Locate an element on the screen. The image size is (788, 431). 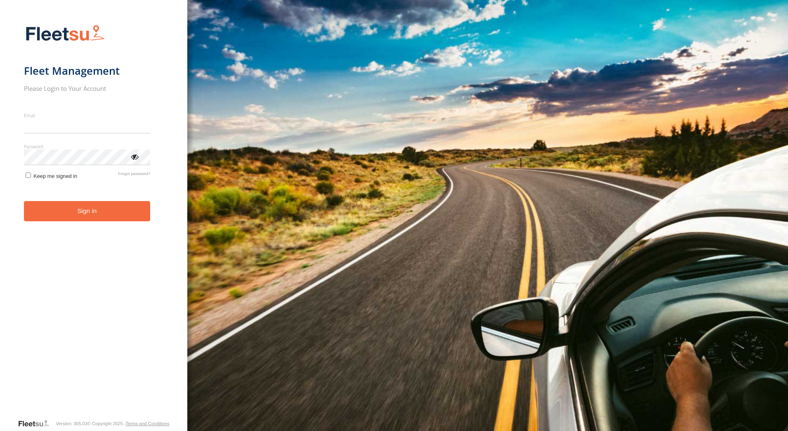
form: main is located at coordinates (94, 219).